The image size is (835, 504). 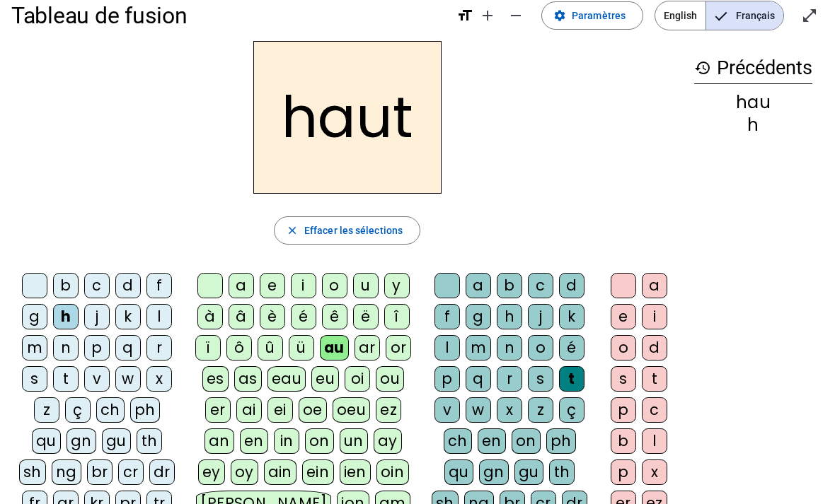 I want to click on div: l, so click(x=447, y=348).